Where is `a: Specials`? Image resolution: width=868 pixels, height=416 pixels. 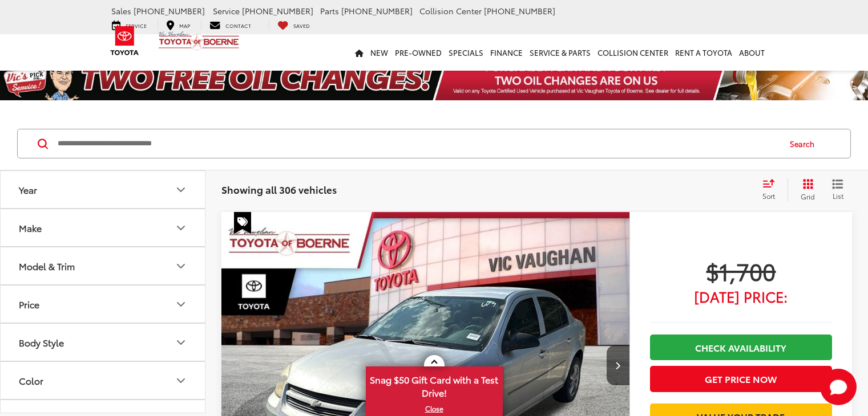
a: Specials is located at coordinates (466, 53).